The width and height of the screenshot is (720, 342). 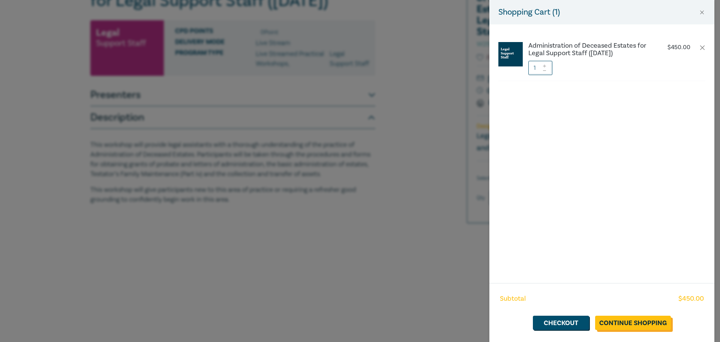 I want to click on button: Close, so click(x=702, y=12).